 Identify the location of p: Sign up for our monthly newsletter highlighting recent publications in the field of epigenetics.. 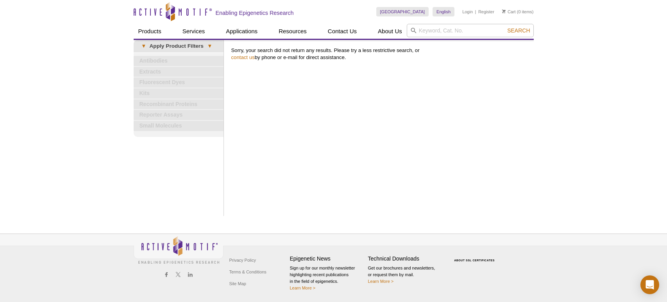
(327, 278).